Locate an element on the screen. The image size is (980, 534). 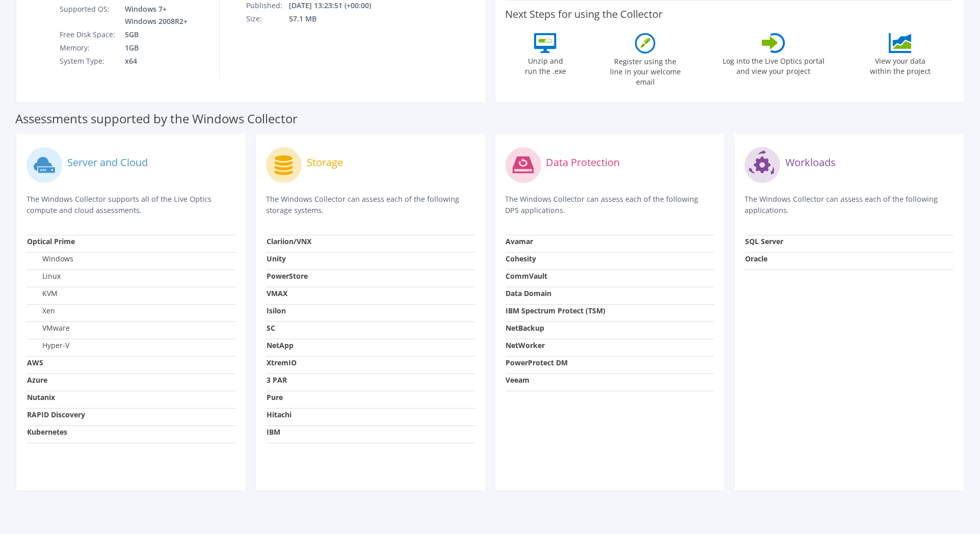
p: The Windows Collector can assess each of the following DPS applications. is located at coordinates (610, 205).